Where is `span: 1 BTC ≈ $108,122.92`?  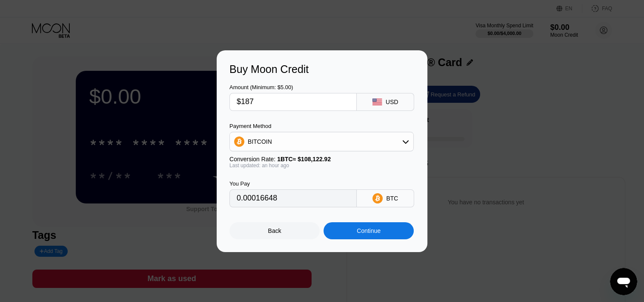
span: 1 BTC ≈ $108,122.92 is located at coordinates (304, 159).